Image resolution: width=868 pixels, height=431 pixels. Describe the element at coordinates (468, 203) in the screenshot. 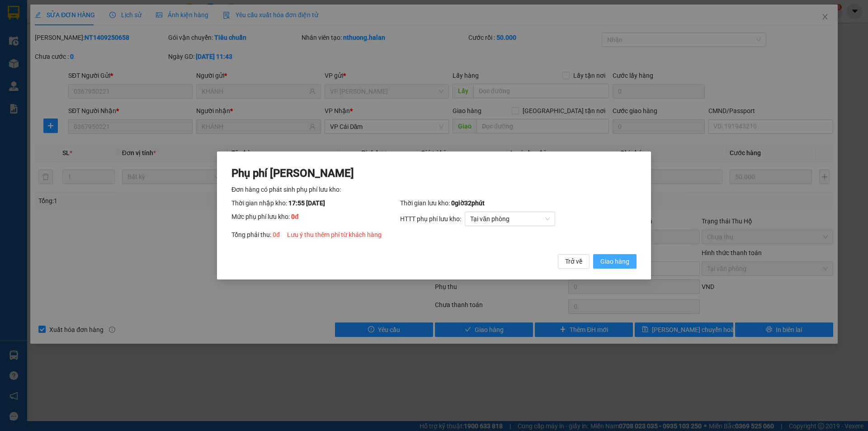

I see `span: 0 giờ 32 phút` at that location.